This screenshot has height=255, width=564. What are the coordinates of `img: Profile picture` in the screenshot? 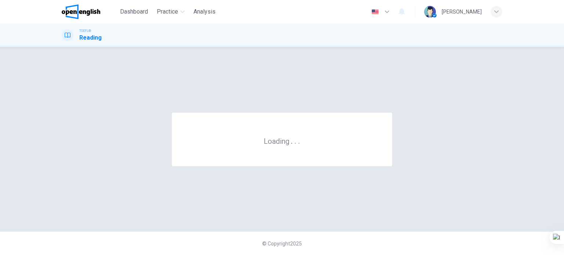 It's located at (430, 12).